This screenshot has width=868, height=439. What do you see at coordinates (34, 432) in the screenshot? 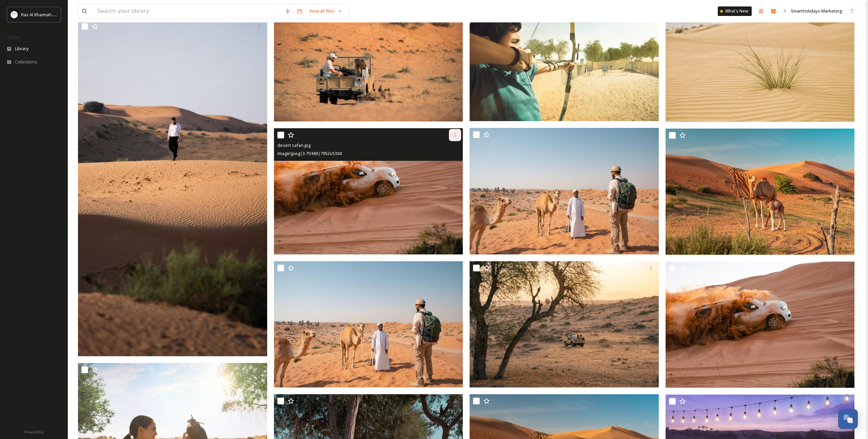
I see `span: Privacy Policy` at bounding box center [34, 432].